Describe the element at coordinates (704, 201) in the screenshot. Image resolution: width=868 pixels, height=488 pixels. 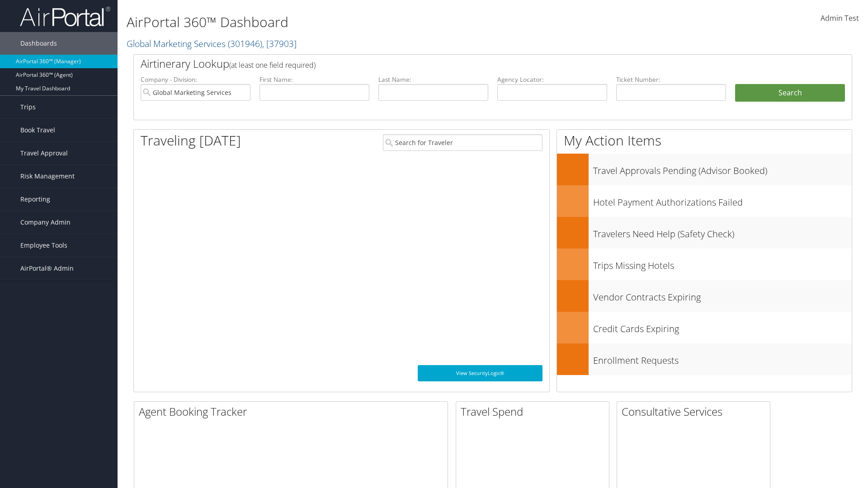
I see `a: Hotel Payment Authorizations Failed` at that location.